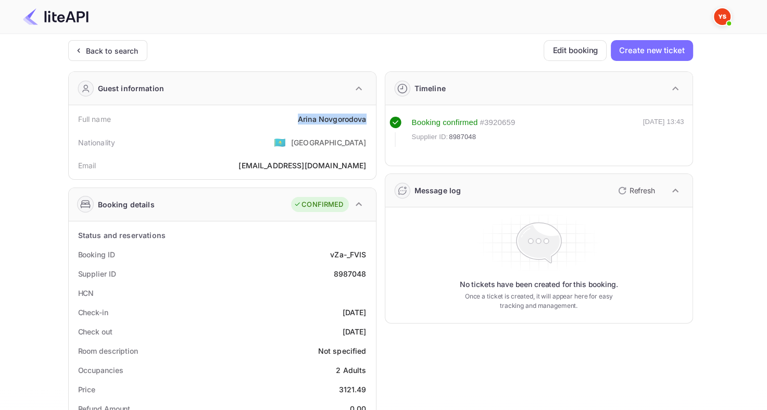  I want to click on div: 8987048, so click(349, 273).